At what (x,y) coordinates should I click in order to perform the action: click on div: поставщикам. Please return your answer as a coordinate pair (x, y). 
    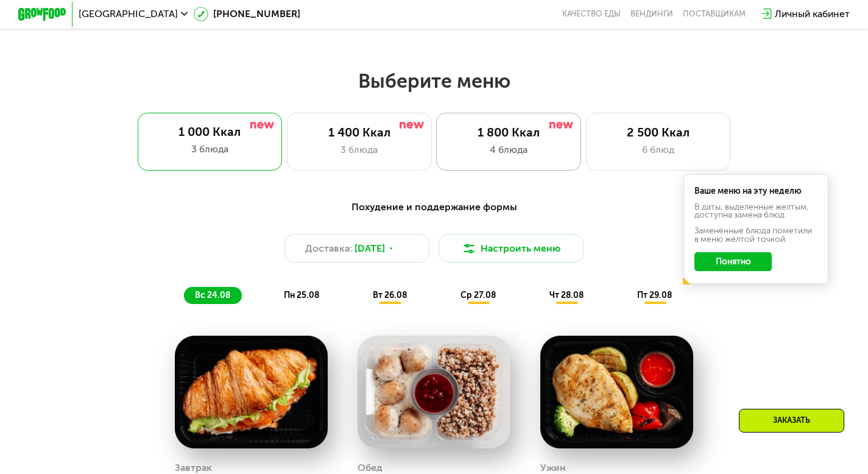
    Looking at the image, I should click on (714, 14).